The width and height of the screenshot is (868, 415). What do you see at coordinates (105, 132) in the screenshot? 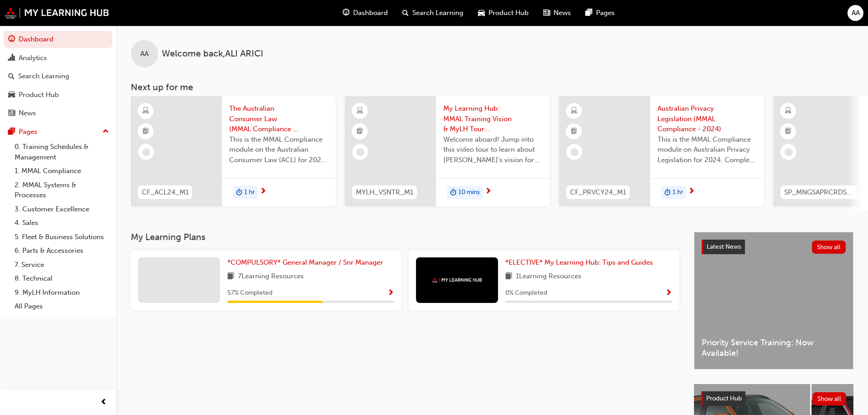
I see `span: up-icon` at bounding box center [105, 132].